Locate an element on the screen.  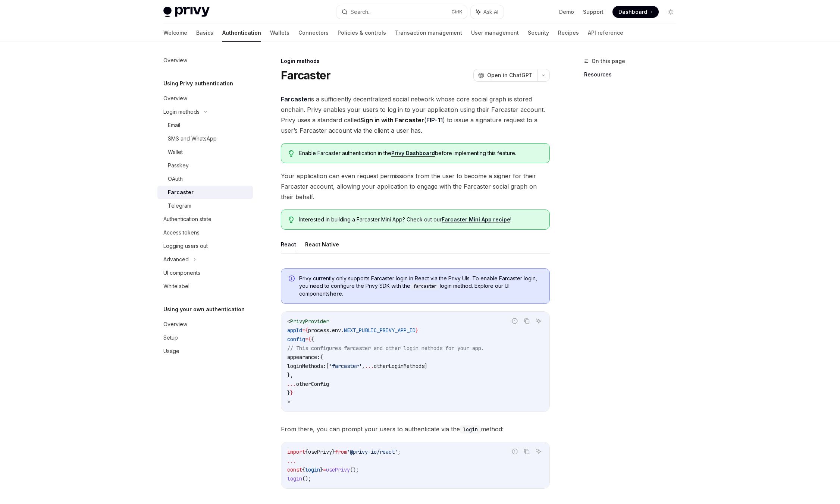
div: SMS and WhatsApp is located at coordinates (192, 139).